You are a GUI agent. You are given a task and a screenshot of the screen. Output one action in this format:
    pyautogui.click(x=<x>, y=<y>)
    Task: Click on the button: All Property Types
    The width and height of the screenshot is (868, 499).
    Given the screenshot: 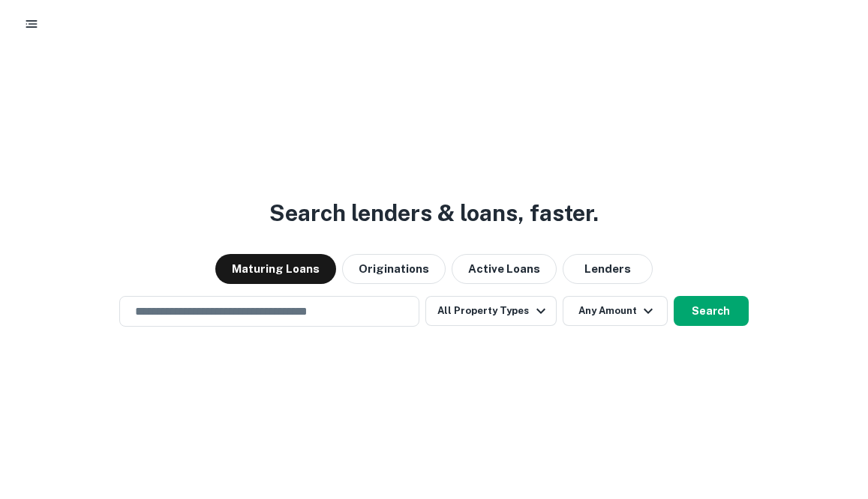 What is the action you would take?
    pyautogui.click(x=490, y=311)
    